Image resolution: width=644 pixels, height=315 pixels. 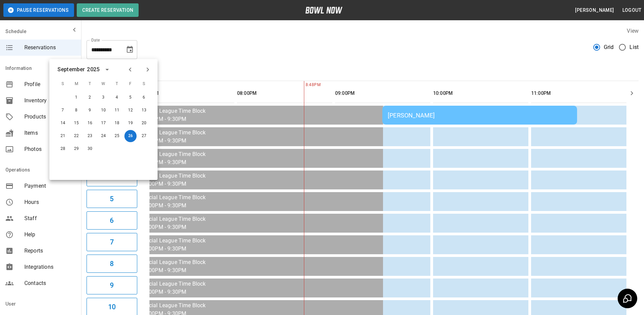 I want to click on div: September, so click(x=71, y=69).